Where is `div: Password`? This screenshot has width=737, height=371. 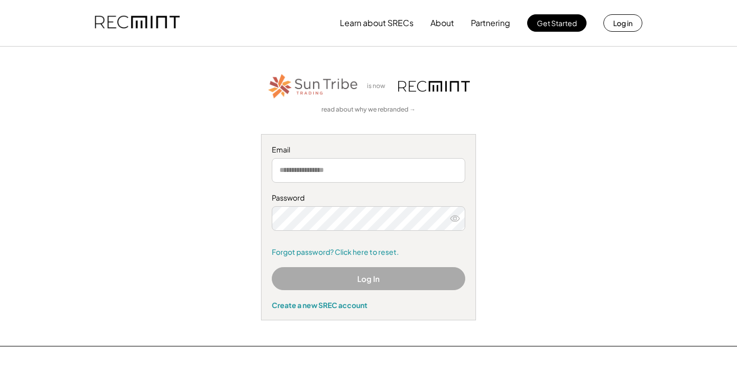 div: Password is located at coordinates (369, 198).